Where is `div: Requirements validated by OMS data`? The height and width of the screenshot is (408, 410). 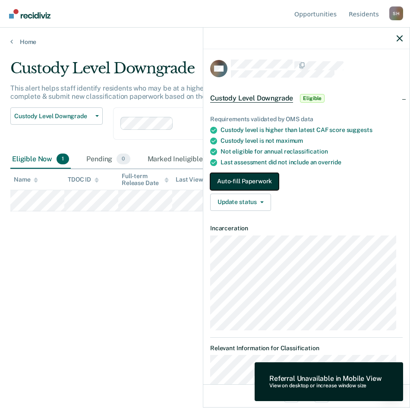 div: Requirements validated by OMS data is located at coordinates (306, 119).